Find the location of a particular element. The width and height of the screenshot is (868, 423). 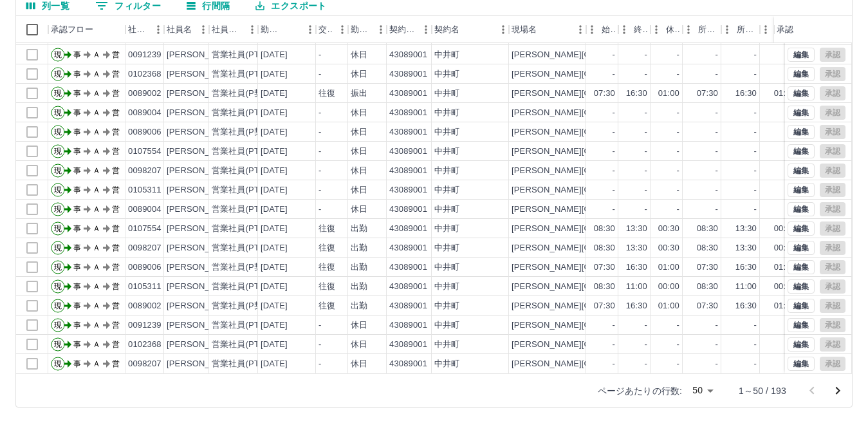

div: 勤務区分 is located at coordinates (361, 30).